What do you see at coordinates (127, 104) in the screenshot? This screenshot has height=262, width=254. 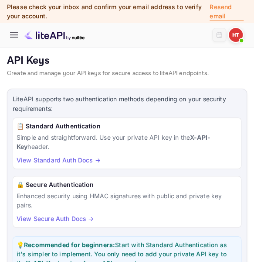 I see `p: LiteAPI supports two authentication methods depending on your security requirements:` at bounding box center [127, 104].